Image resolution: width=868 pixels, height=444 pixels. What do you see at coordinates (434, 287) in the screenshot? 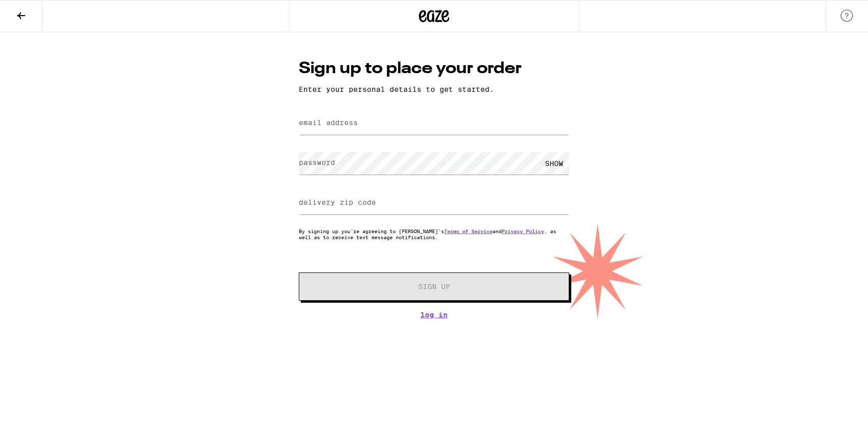
I see `span: Sign Up` at bounding box center [434, 287].